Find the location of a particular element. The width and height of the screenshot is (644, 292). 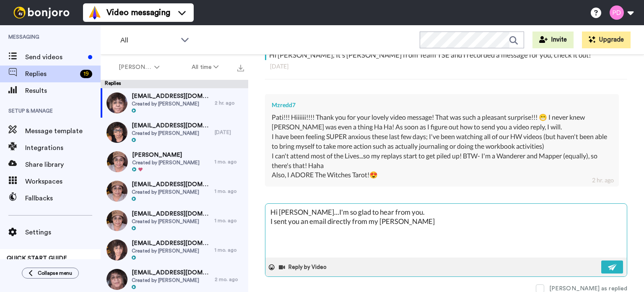

span: Message template is located at coordinates (63, 131).